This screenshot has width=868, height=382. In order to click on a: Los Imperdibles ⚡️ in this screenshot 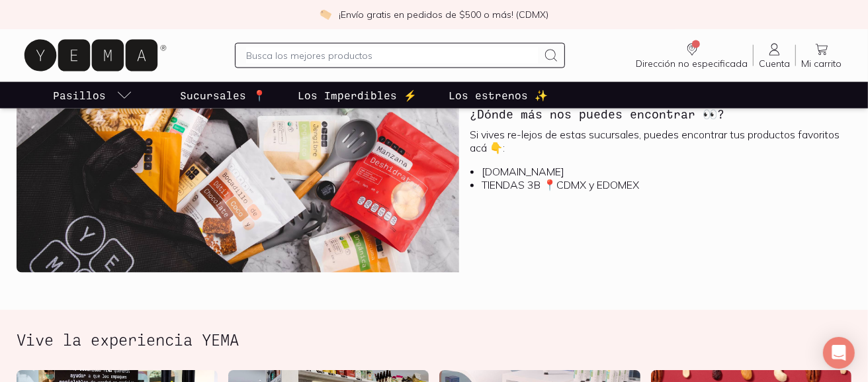, I will do `click(357, 95)`.